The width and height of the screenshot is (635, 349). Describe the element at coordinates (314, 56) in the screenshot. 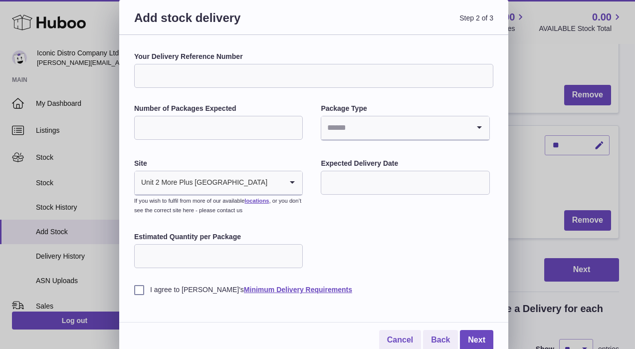

I see `label: Your Delivery Reference Number` at that location.